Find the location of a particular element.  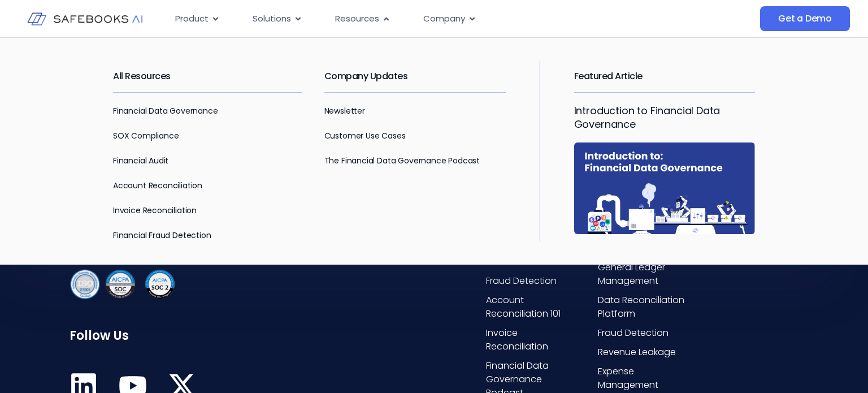

span: Company is located at coordinates (444, 18).